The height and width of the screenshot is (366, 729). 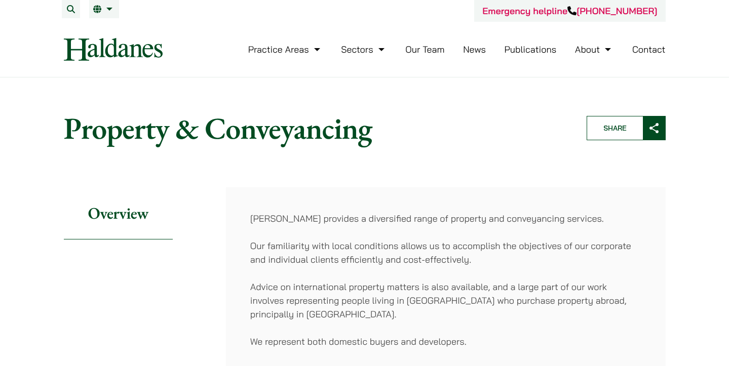 I want to click on h2: Overview, so click(x=118, y=213).